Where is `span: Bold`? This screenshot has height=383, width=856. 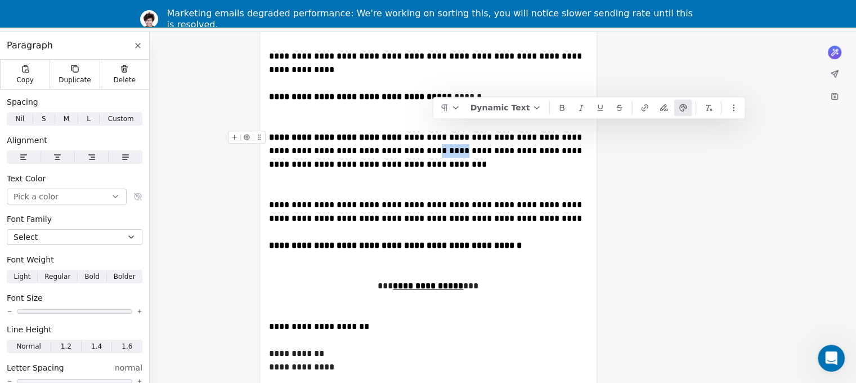 span: Bold is located at coordinates (92, 276).